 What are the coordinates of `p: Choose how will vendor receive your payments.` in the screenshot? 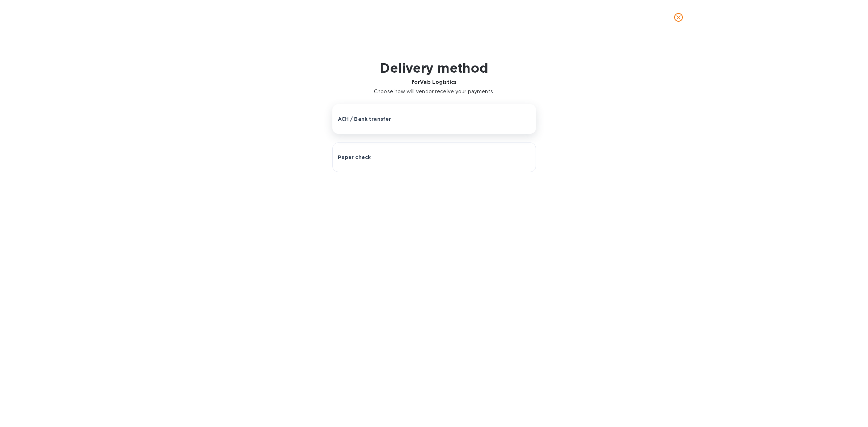 It's located at (434, 91).